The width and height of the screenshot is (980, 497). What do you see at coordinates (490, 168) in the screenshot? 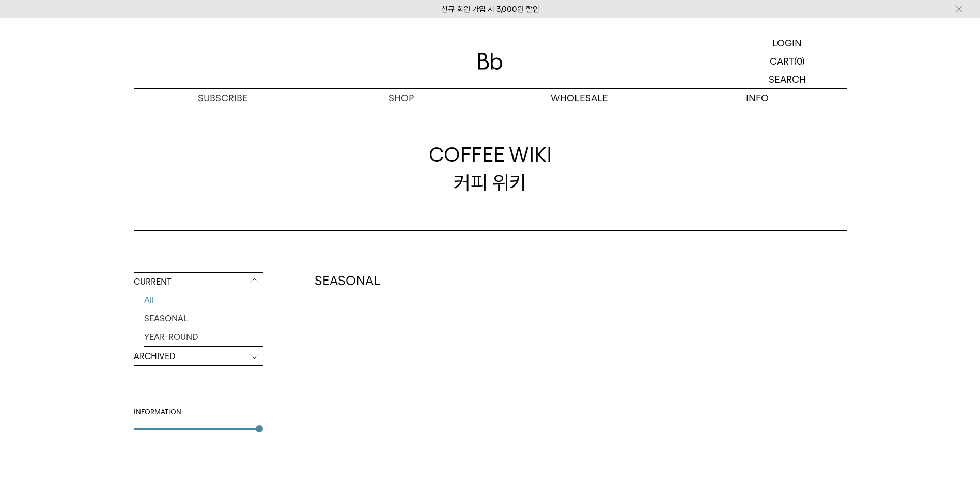
I see `div: 커피 위키` at bounding box center [490, 168].